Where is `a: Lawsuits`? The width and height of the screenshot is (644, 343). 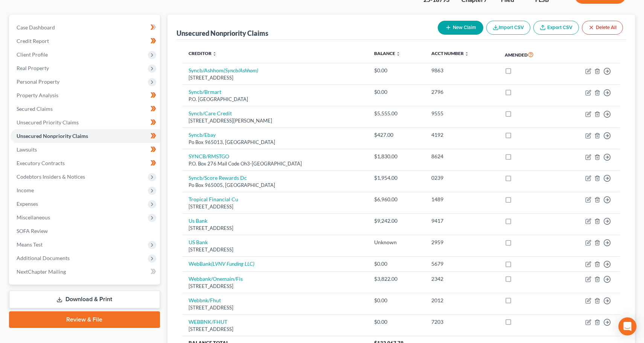
a: Lawsuits is located at coordinates (85, 150).